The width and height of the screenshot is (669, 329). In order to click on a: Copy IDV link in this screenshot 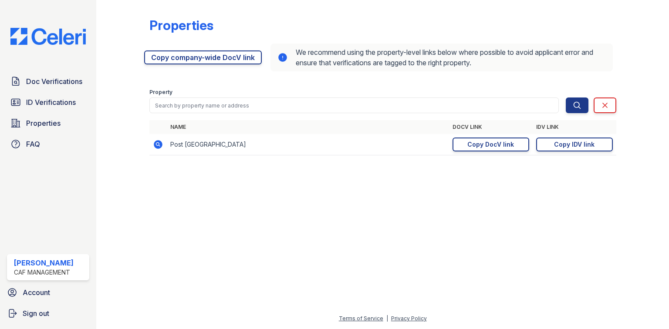, I will do `click(575, 145)`.